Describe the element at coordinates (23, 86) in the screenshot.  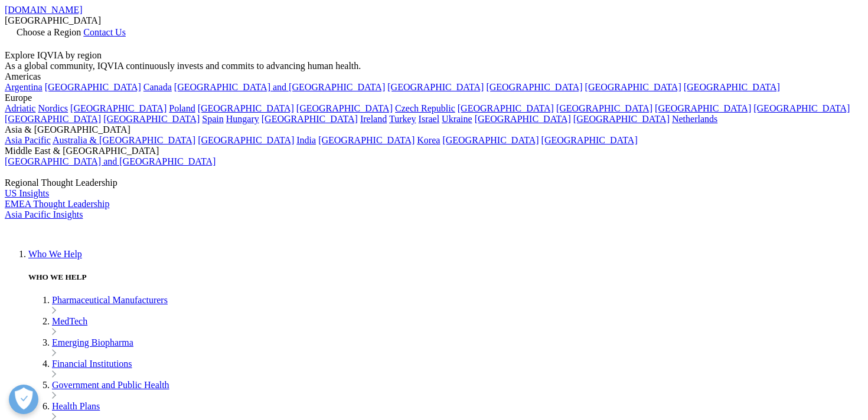
I see `a: Argentina` at that location.